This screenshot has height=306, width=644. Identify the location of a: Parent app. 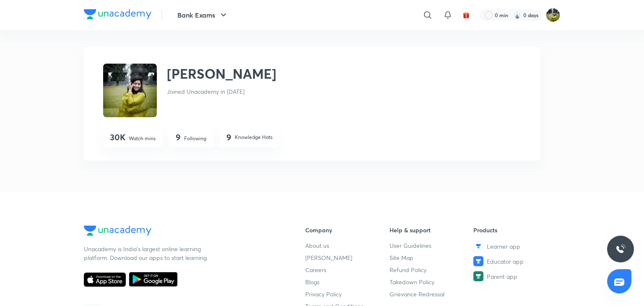
(515, 276).